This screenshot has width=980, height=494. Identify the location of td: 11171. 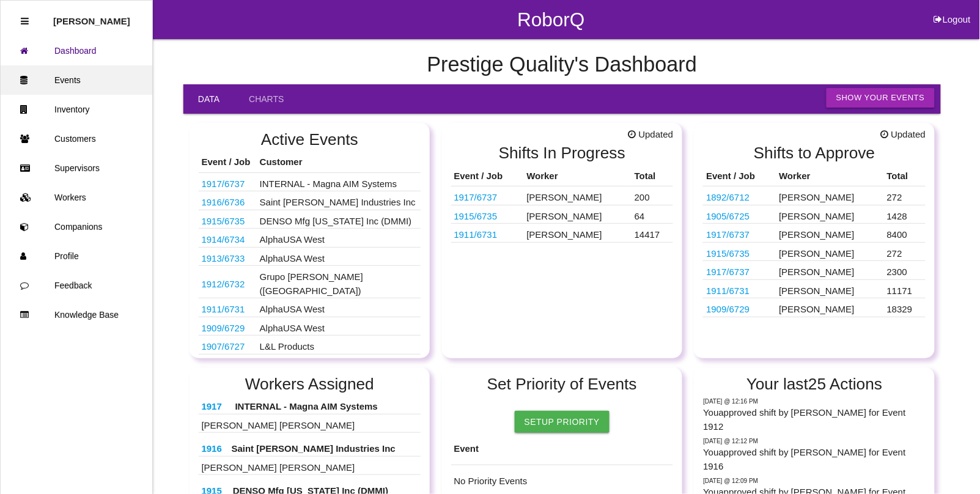
(904, 289).